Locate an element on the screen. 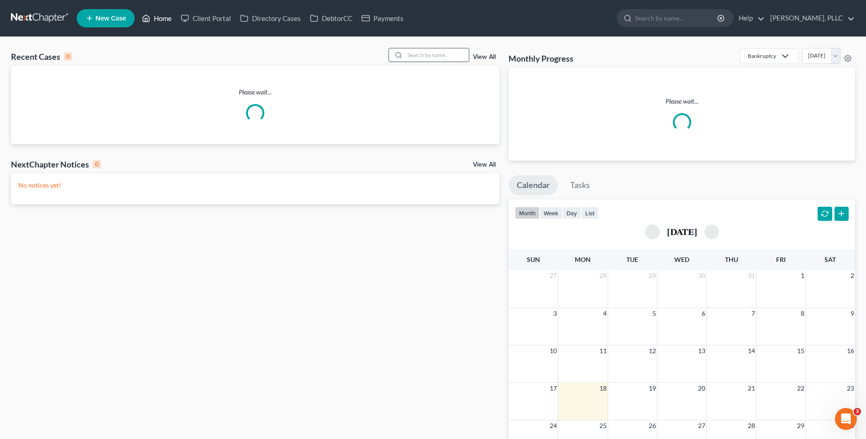 This screenshot has width=866, height=439. a: Tasks is located at coordinates (580, 185).